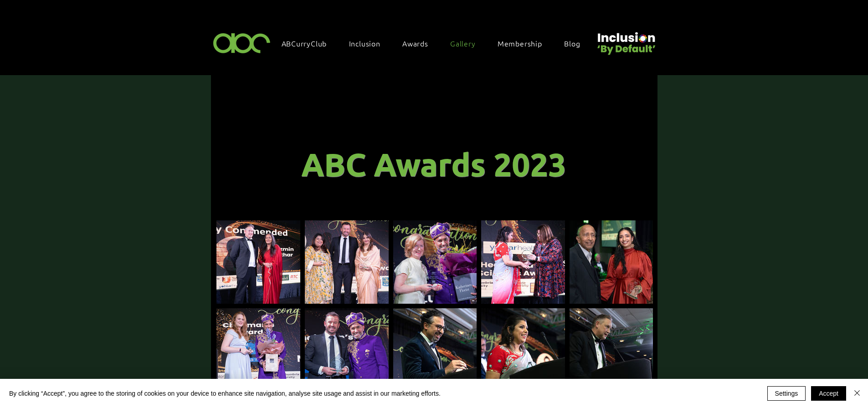 This screenshot has width=868, height=408. I want to click on span: Inclusion, so click(364, 43).